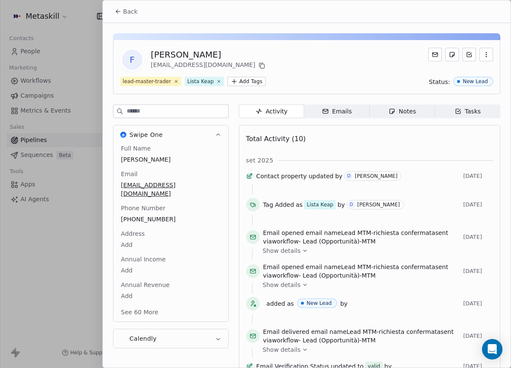 The width and height of the screenshot is (511, 368). Describe the element at coordinates (123, 135) in the screenshot. I see `img: Swipe One` at that location.